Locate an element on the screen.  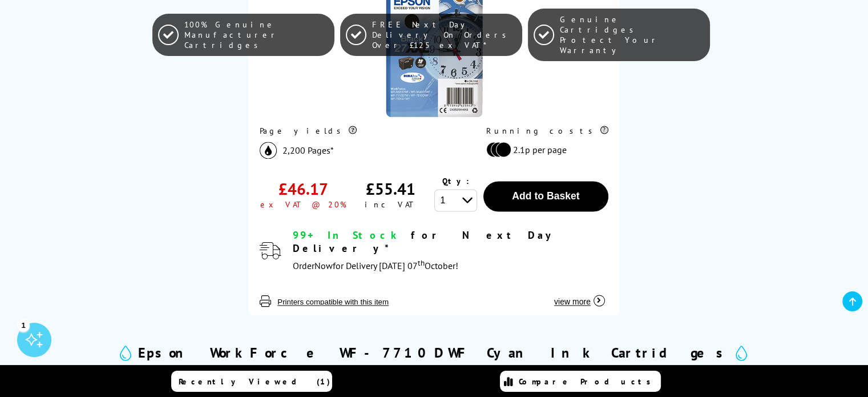
span: Compare Products is located at coordinates (588, 381).